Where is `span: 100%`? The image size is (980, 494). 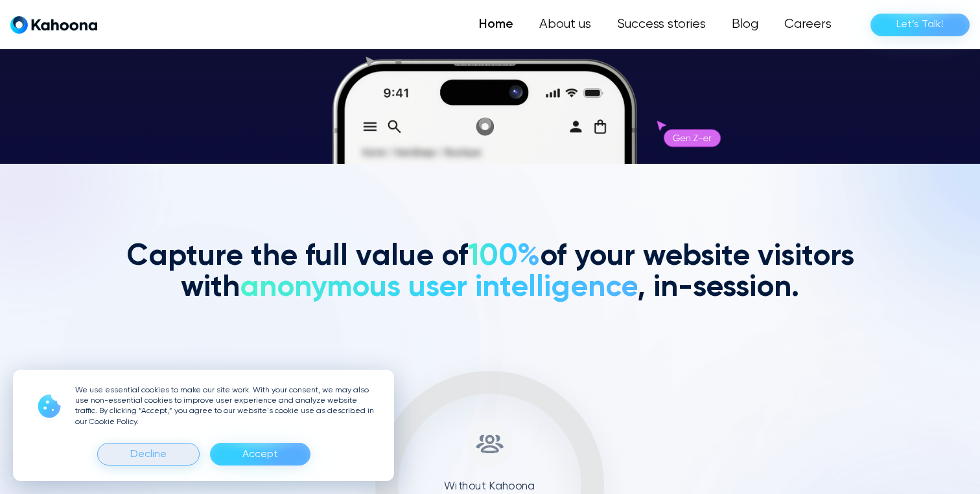 span: 100% is located at coordinates (504, 257).